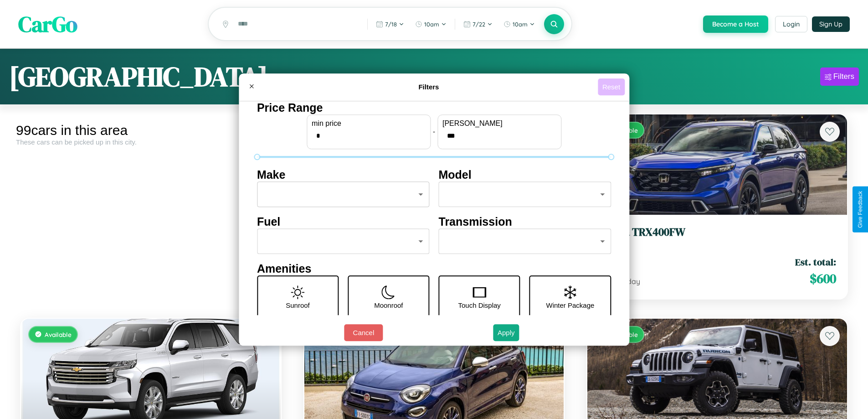  I want to click on h4: Amenities, so click(434, 269).